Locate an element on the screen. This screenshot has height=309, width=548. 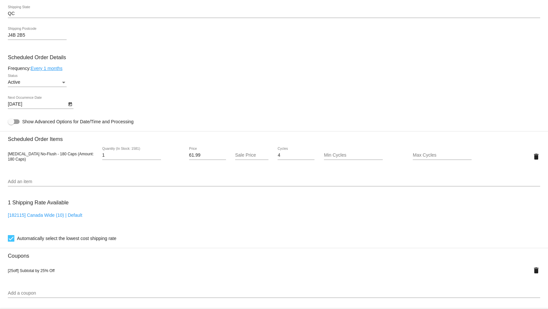
input: Quantity (In Stock: 1581) is located at coordinates (132, 155).